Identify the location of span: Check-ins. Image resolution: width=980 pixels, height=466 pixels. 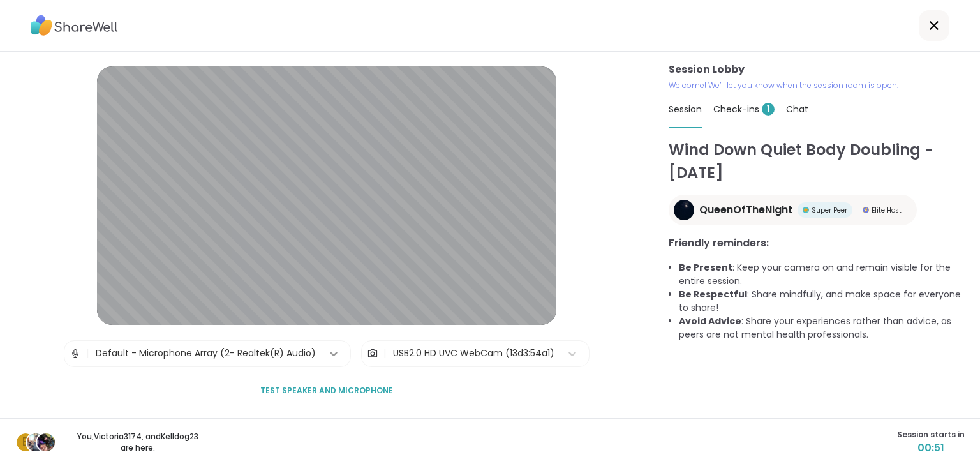
(744, 109).